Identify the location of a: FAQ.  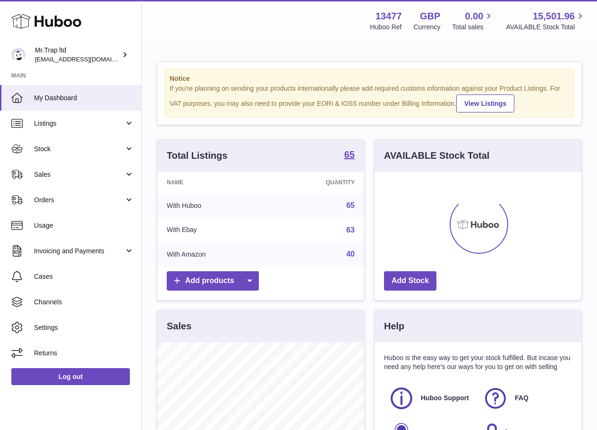
(525, 398).